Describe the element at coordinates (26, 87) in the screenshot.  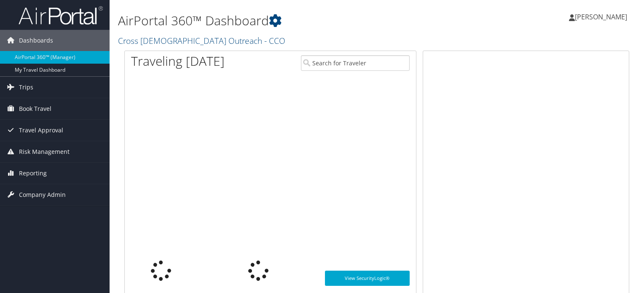
I see `span: Trips` at that location.